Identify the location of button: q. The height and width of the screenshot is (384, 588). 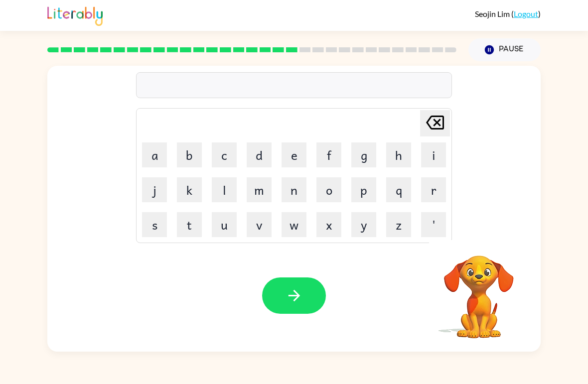
(399, 190).